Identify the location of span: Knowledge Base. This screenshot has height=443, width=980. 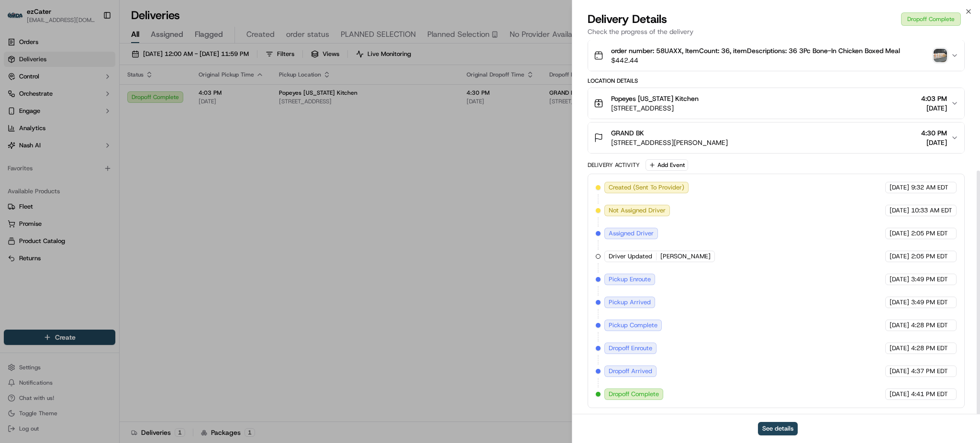
(46, 144).